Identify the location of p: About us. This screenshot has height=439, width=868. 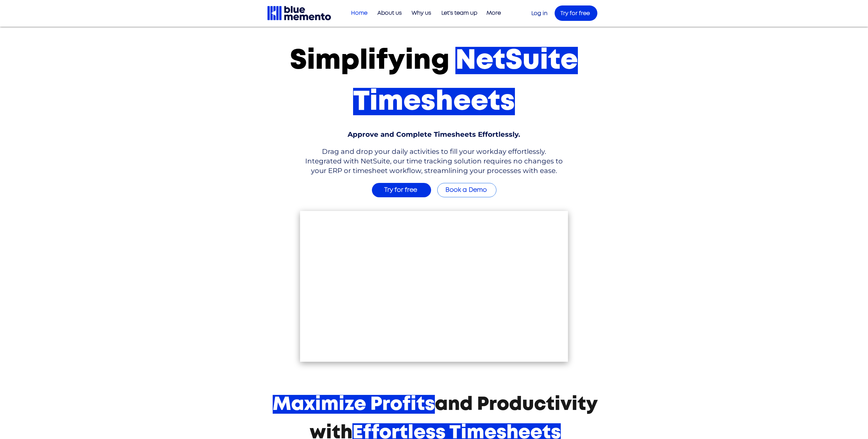
(389, 13).